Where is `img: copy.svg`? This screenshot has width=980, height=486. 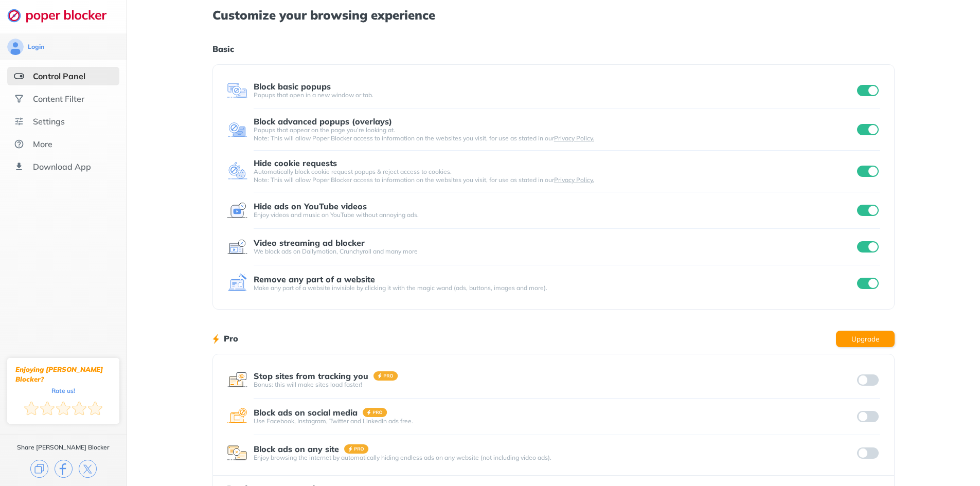 img: copy.svg is located at coordinates (39, 468).